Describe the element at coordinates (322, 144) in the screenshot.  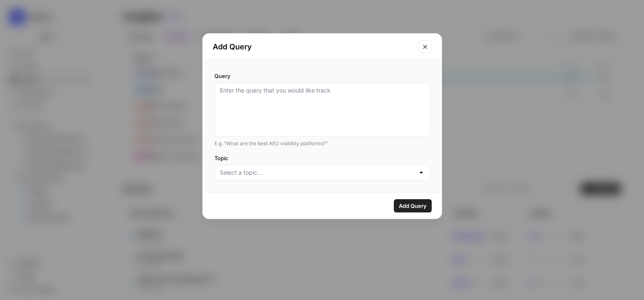
I see `div: E.g. “What are the best AEO visibility platforms?”` at that location.